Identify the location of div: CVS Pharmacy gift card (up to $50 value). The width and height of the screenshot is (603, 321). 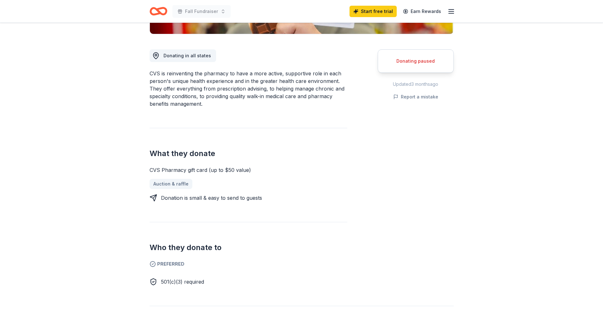
(248, 170).